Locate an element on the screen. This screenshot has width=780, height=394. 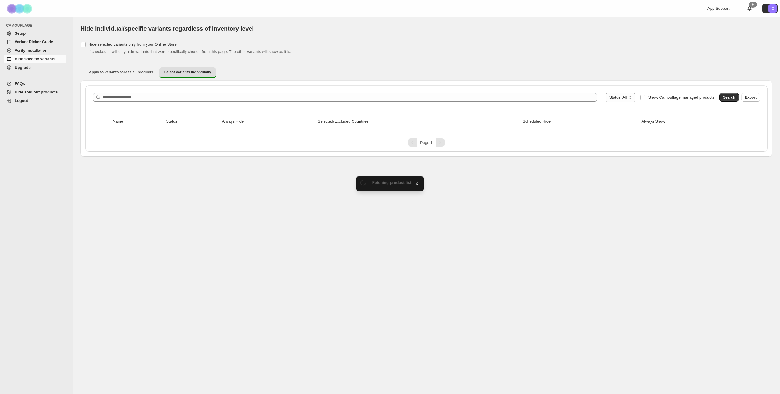
nav: Pagination is located at coordinates (426, 143).